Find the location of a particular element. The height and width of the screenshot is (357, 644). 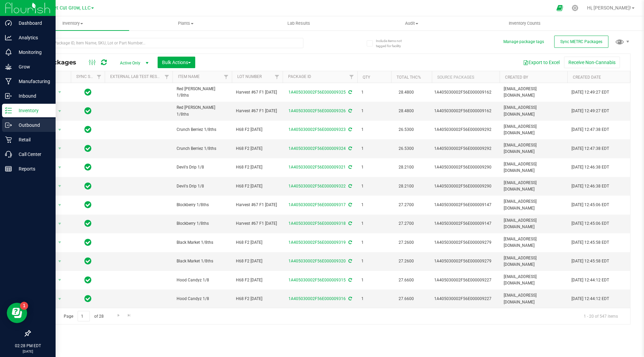

input: 1 is located at coordinates (84, 316).